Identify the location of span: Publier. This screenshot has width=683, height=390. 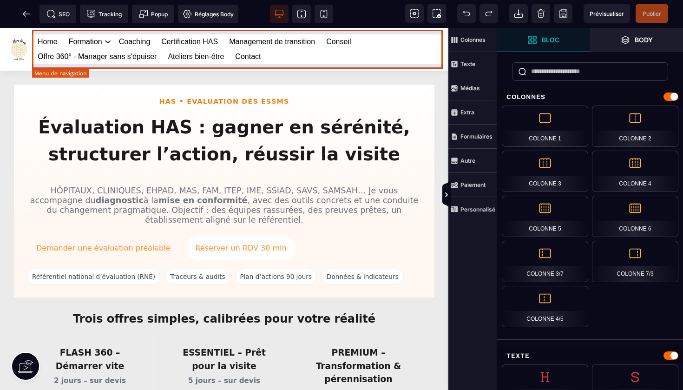
(652, 13).